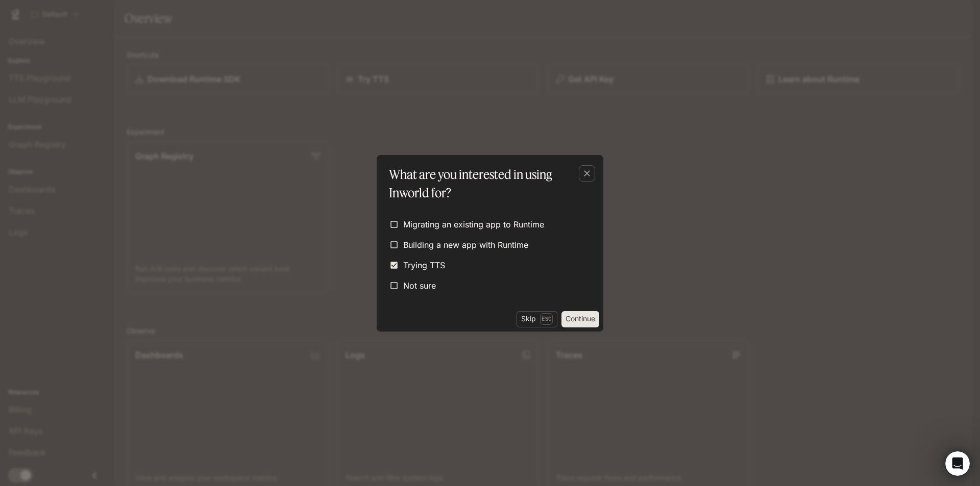 Image resolution: width=980 pixels, height=486 pixels. What do you see at coordinates (488, 184) in the screenshot?
I see `p: What are you interested in using Inworld for?` at bounding box center [488, 184].